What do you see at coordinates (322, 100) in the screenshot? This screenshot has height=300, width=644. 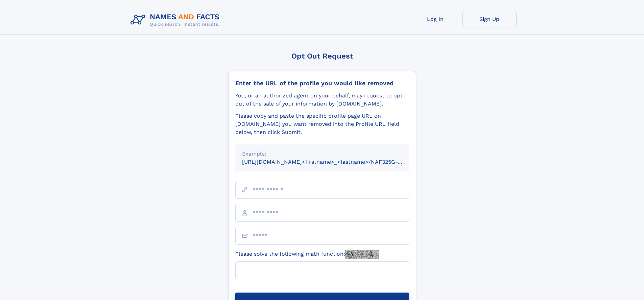 I see `div: You, or an authorized agent on your behalf, may request to opt-out of the sale of your informatio...` at bounding box center [322, 100].